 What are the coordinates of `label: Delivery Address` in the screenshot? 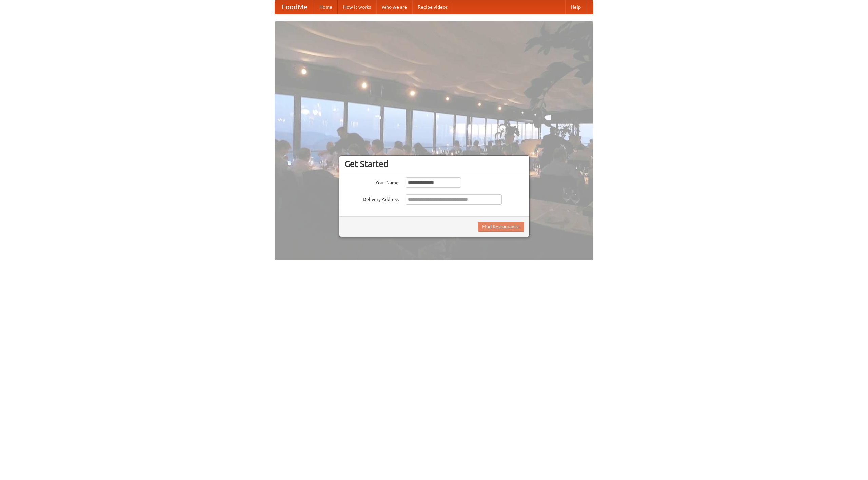 It's located at (372, 199).